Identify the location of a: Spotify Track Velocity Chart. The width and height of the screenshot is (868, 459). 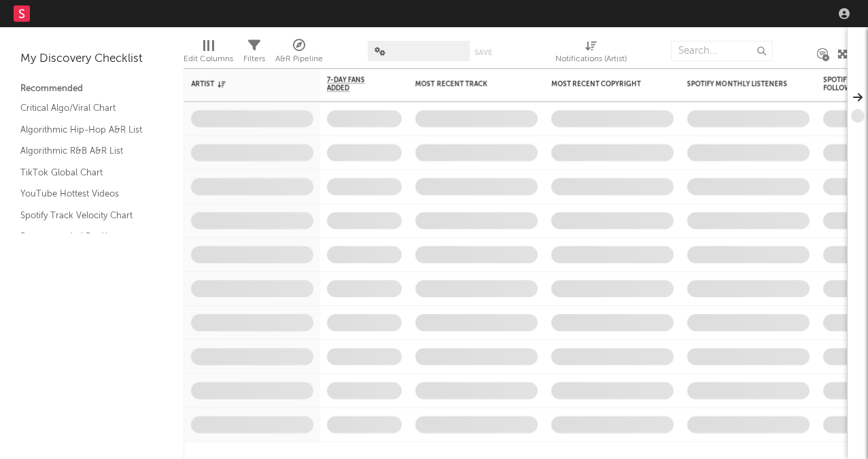
(85, 215).